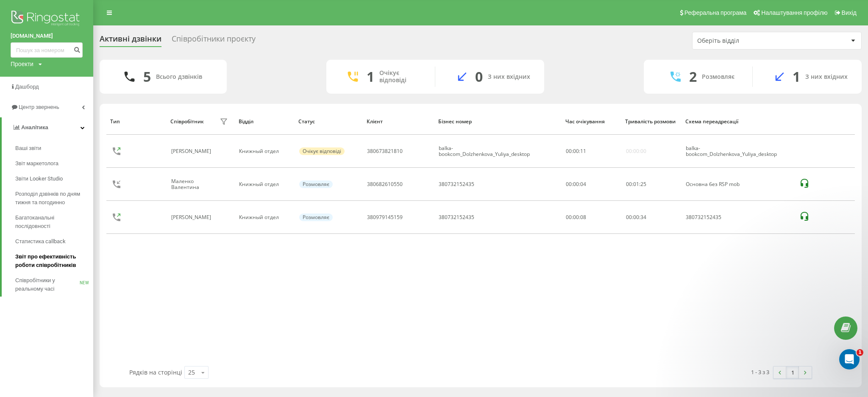 This screenshot has height=397, width=868. I want to click on span: Рядків на сторінці, so click(155, 372).